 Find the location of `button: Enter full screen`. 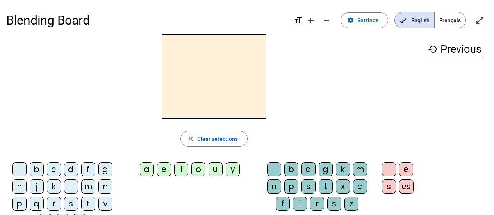

button: Enter full screen is located at coordinates (480, 20).